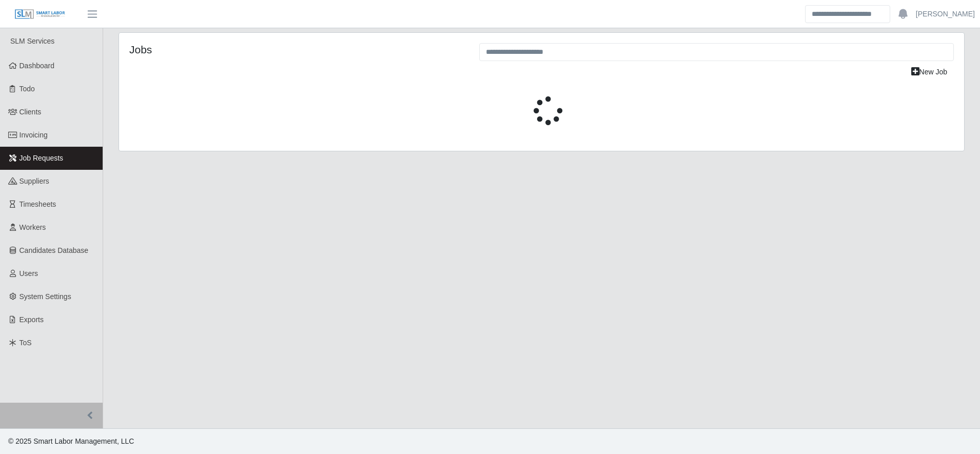 Image resolution: width=980 pixels, height=454 pixels. I want to click on span: Exports, so click(31, 320).